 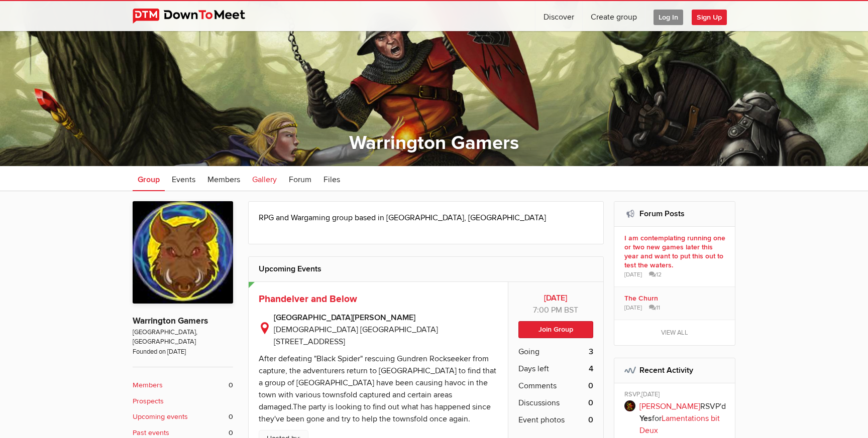 I want to click on b: The Churn, so click(x=676, y=298).